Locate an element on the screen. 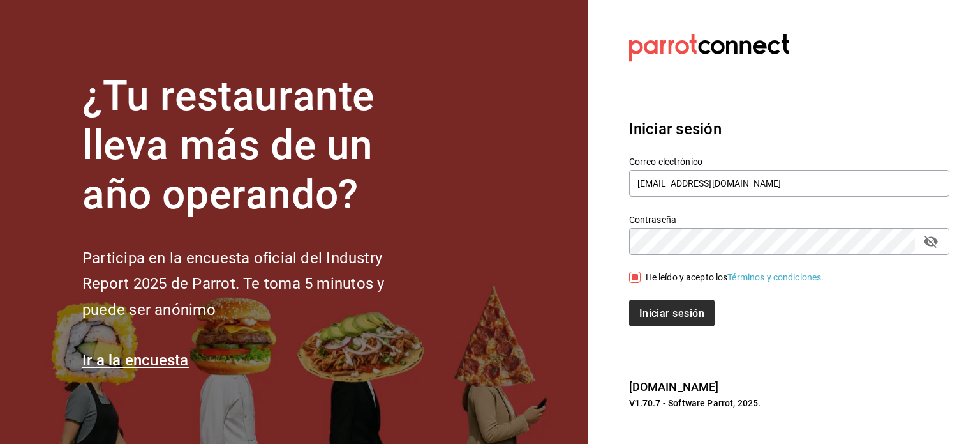 Image resolution: width=980 pixels, height=444 pixels. button: campo de contraseña is located at coordinates (931, 242).